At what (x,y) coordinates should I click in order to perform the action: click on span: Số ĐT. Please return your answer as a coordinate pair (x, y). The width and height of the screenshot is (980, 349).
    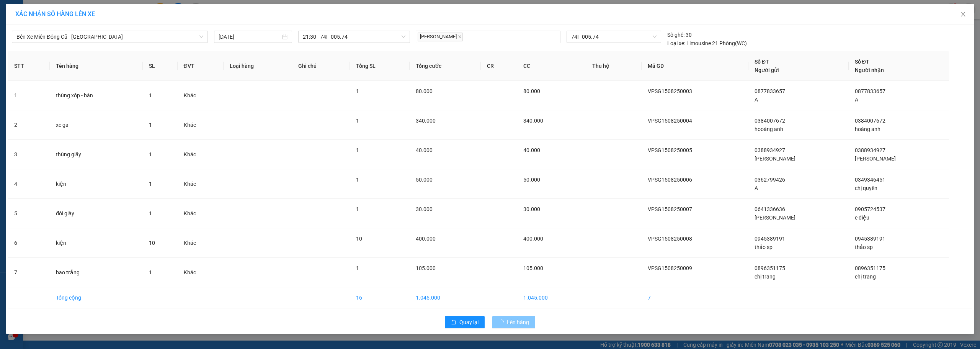
    Looking at the image, I should click on (862, 62).